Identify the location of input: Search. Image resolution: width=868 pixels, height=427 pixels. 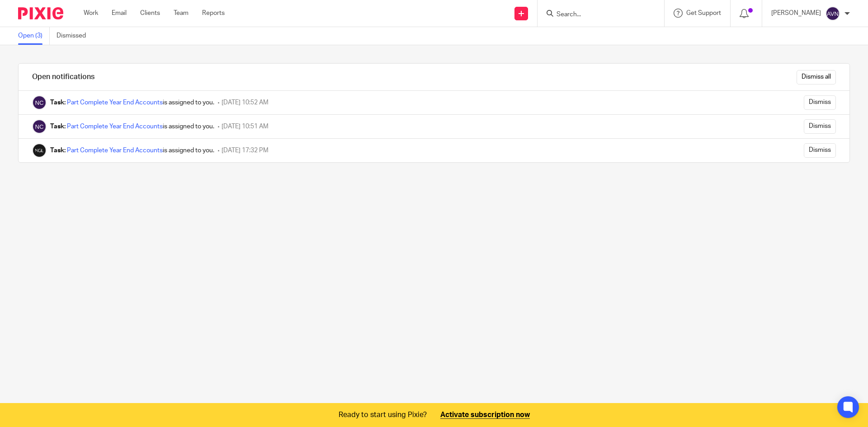
(596, 15).